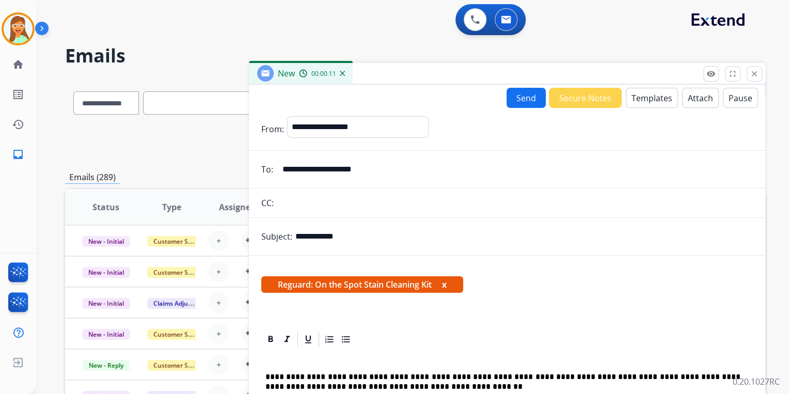 Image resolution: width=790 pixels, height=394 pixels. I want to click on h2: Emails, so click(415, 56).